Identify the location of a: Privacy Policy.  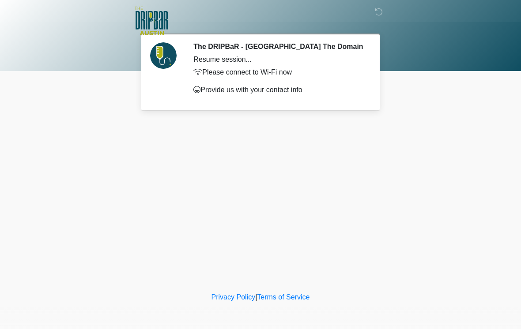
(233, 297).